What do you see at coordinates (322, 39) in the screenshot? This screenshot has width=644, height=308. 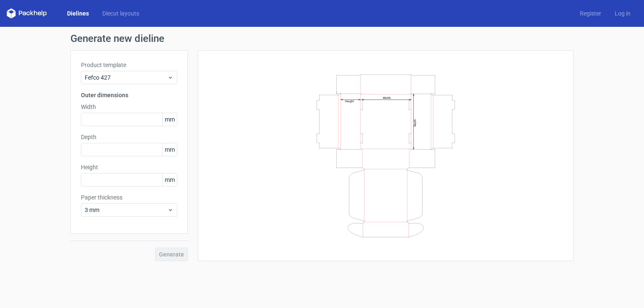 I see `h1: Generate new dieline` at bounding box center [322, 39].